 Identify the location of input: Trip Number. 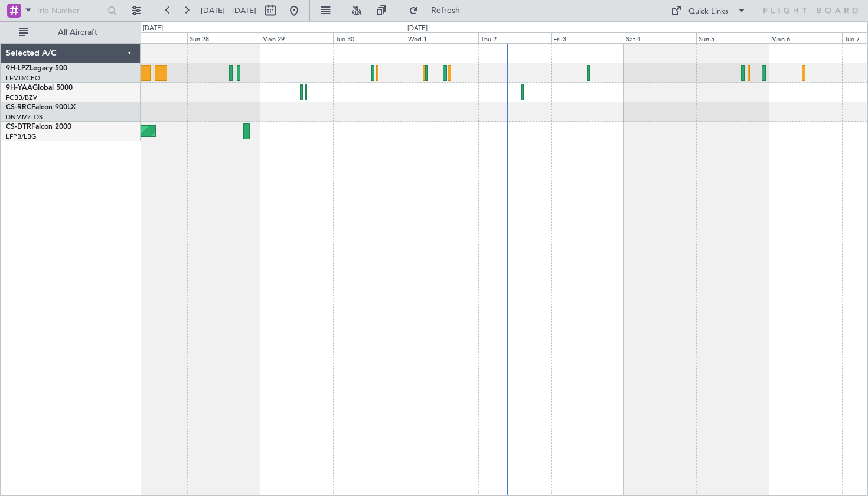
(70, 10).